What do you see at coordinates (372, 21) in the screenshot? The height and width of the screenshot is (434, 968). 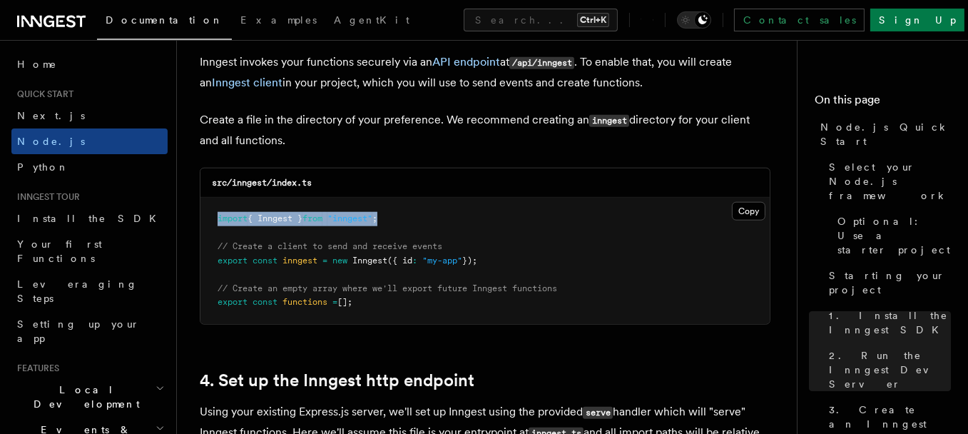 I see `a: AgentKit` at bounding box center [372, 21].